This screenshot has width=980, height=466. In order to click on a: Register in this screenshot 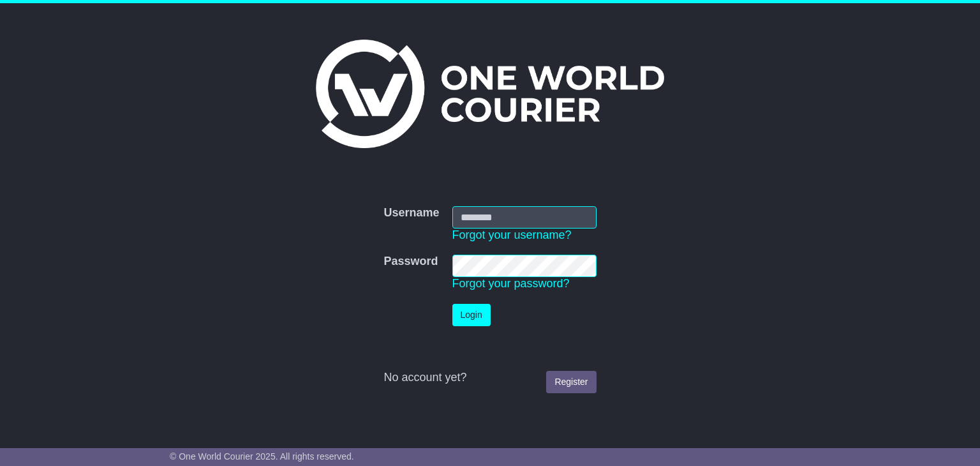, I will do `click(571, 382)`.